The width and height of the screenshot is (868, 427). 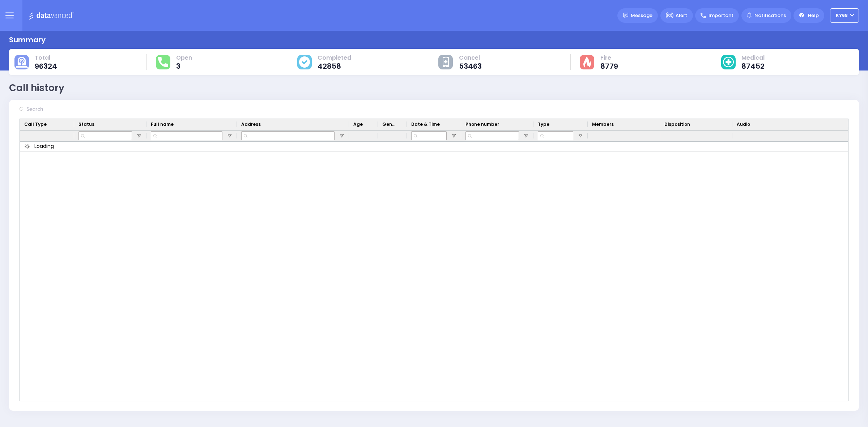 What do you see at coordinates (46, 58) in the screenshot?
I see `span: Total` at bounding box center [46, 58].